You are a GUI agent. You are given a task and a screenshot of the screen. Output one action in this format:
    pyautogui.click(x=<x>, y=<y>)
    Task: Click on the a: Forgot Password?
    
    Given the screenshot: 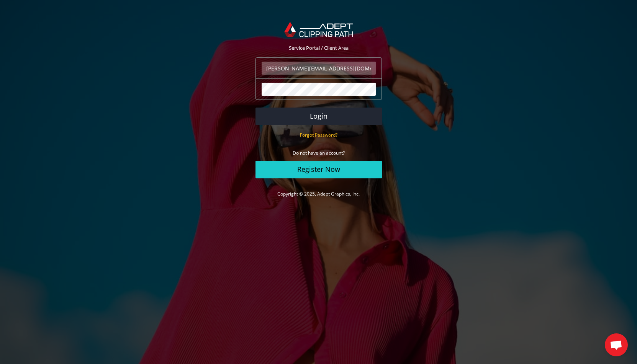 What is the action you would take?
    pyautogui.click(x=319, y=135)
    